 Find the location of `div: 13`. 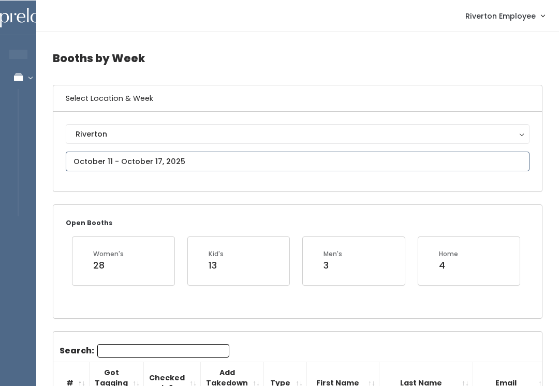

div: 13 is located at coordinates (216, 265).